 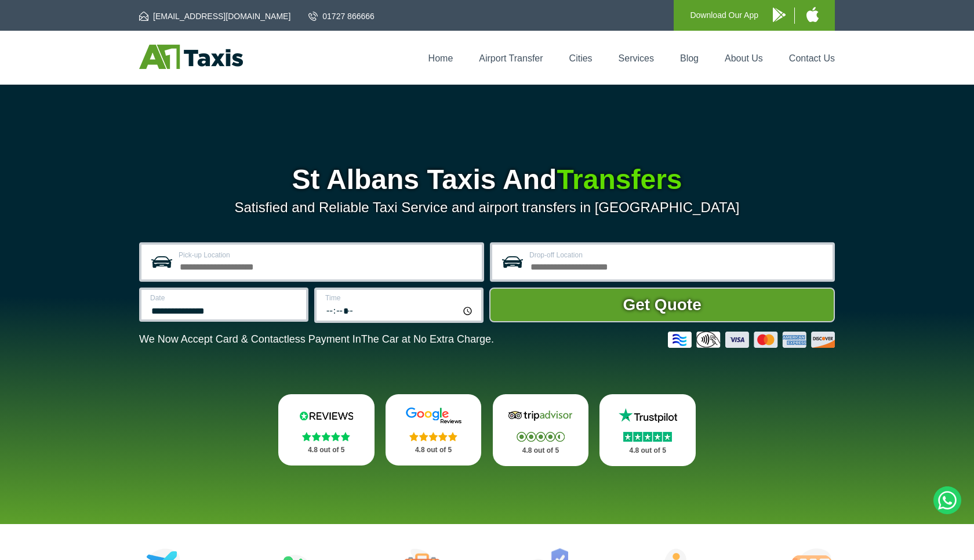 What do you see at coordinates (677, 255) in the screenshot?
I see `label: Drop-off Location` at bounding box center [677, 255].